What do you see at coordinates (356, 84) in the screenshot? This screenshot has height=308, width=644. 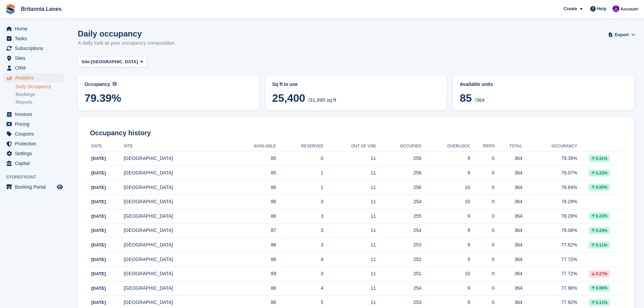 I see `abbr: Current breakdown of sq ft occupied` at bounding box center [356, 84].